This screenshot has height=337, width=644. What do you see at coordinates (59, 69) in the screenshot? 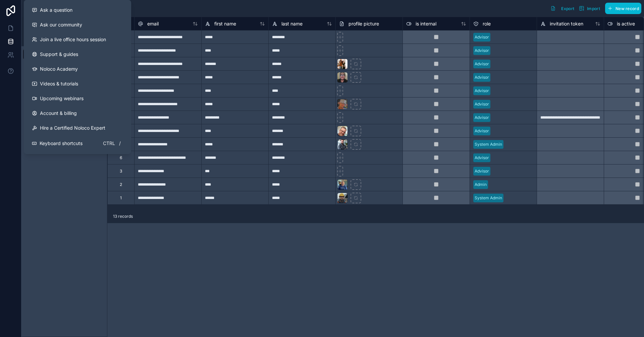
I see `span: Noloco Academy` at bounding box center [59, 69].